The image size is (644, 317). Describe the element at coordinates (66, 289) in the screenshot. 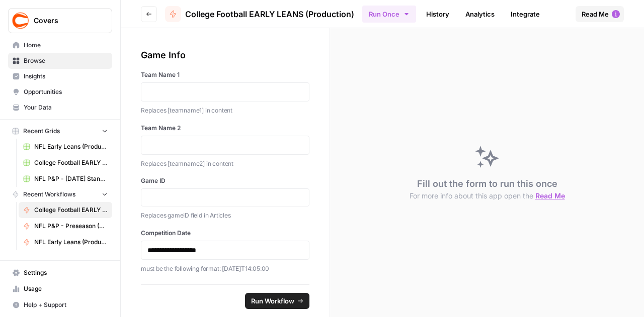

I see `span: Usage` at that location.